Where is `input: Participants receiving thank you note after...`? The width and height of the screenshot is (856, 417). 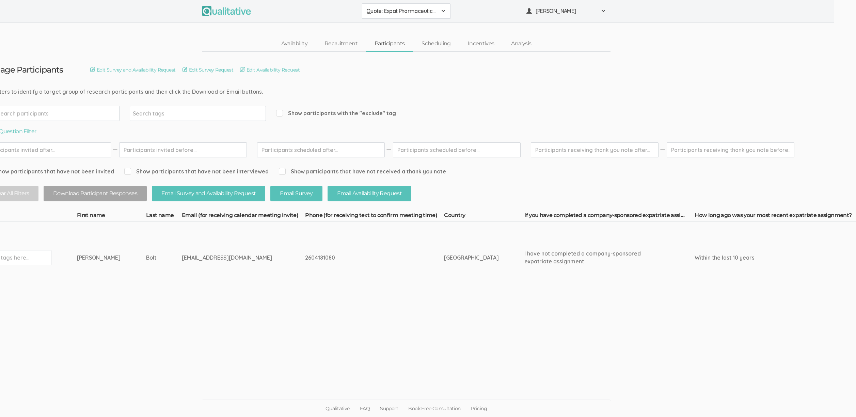 input: Participants receiving thank you note after... is located at coordinates (594, 150).